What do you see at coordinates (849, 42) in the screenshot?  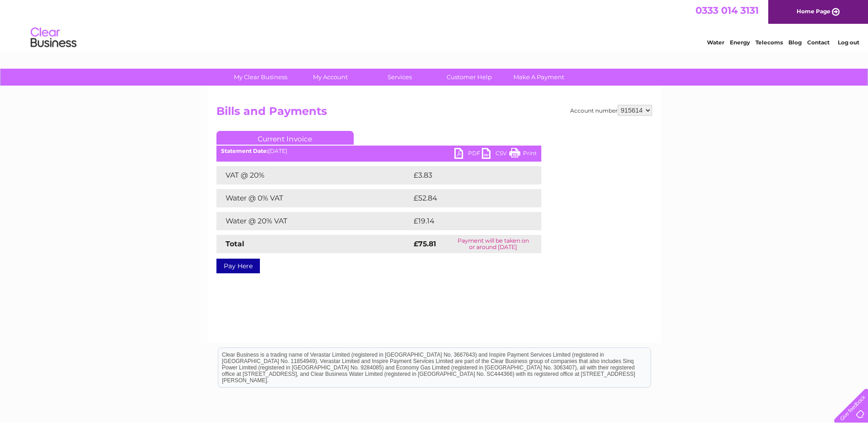 I see `a: Log out` at bounding box center [849, 42].